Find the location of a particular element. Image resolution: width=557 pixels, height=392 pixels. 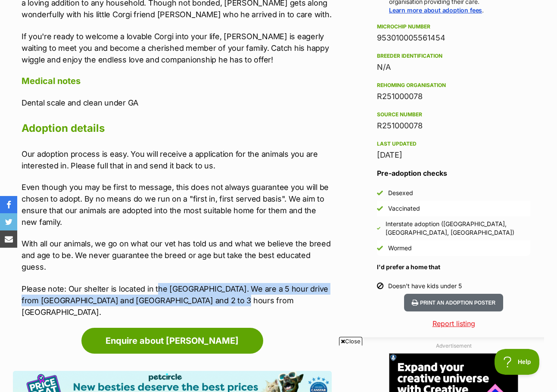

a: Learn more about adoption fees is located at coordinates (435, 10).